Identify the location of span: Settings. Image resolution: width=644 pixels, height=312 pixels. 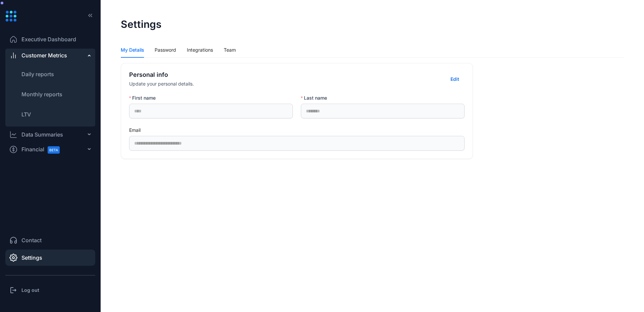
(32, 258).